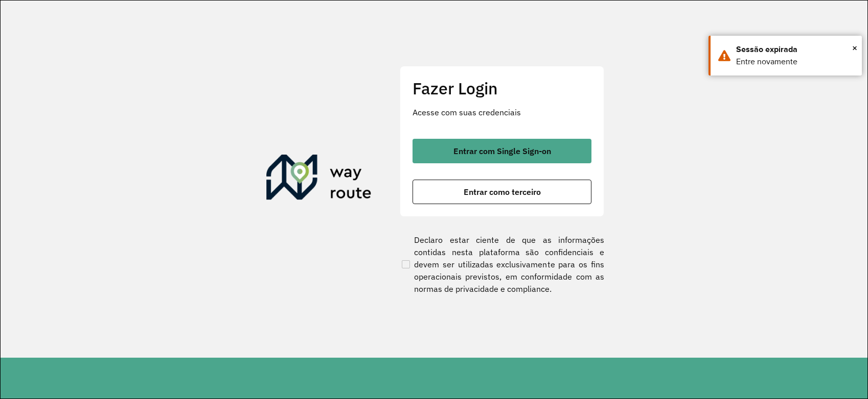  Describe the element at coordinates (501, 264) in the screenshot. I see `label: Declaro estar ciente de que as informações contidas nesta plataforma são confidenciais e devem se...` at that location.